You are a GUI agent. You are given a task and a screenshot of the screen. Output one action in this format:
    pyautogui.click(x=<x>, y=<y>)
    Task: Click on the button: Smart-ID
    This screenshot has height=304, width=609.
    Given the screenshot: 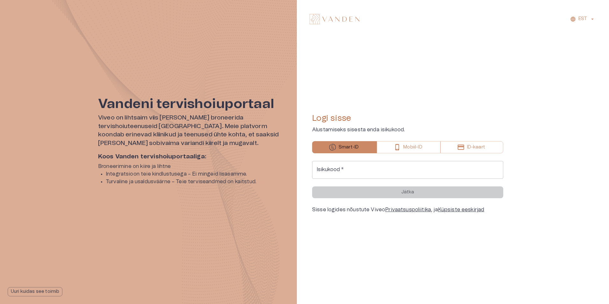 What is the action you would take?
    pyautogui.click(x=344, y=147)
    